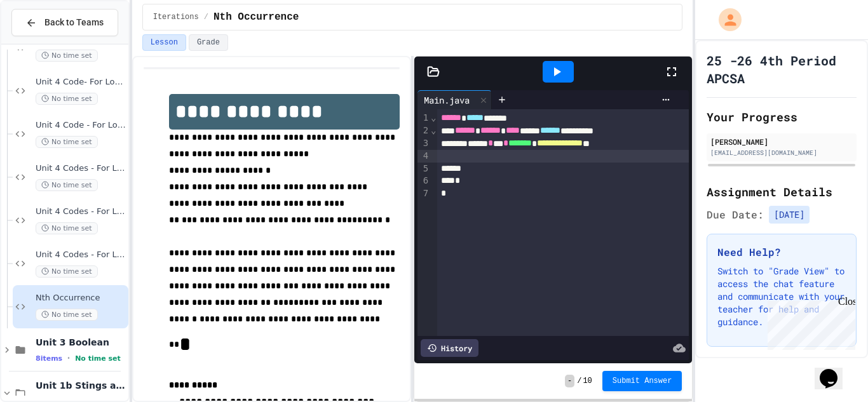 The height and width of the screenshot is (402, 868). What do you see at coordinates (642, 381) in the screenshot?
I see `span: Submit Answer` at bounding box center [642, 381].